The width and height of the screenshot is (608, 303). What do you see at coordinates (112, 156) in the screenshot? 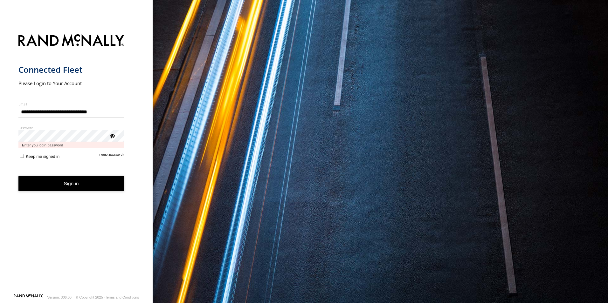
I see `a: Forgot password?` at bounding box center [112, 156].